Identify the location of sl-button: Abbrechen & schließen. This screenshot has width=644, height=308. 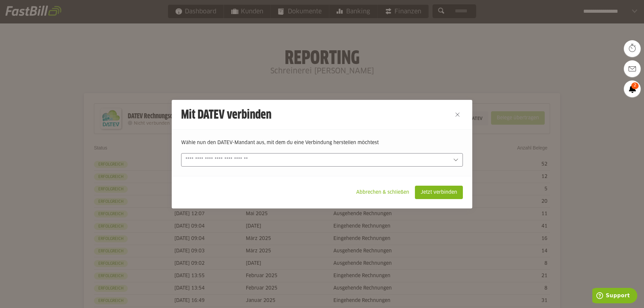
(383, 192).